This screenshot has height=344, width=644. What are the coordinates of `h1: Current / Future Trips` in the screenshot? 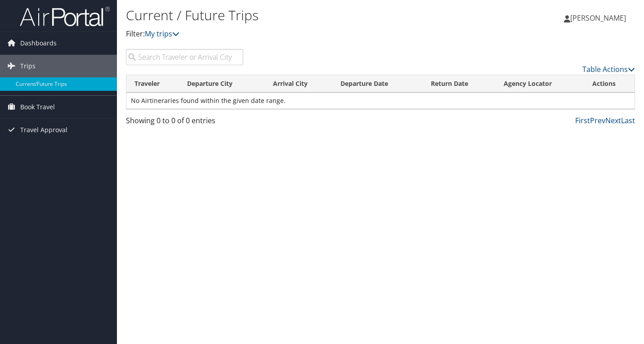 It's located at (295, 15).